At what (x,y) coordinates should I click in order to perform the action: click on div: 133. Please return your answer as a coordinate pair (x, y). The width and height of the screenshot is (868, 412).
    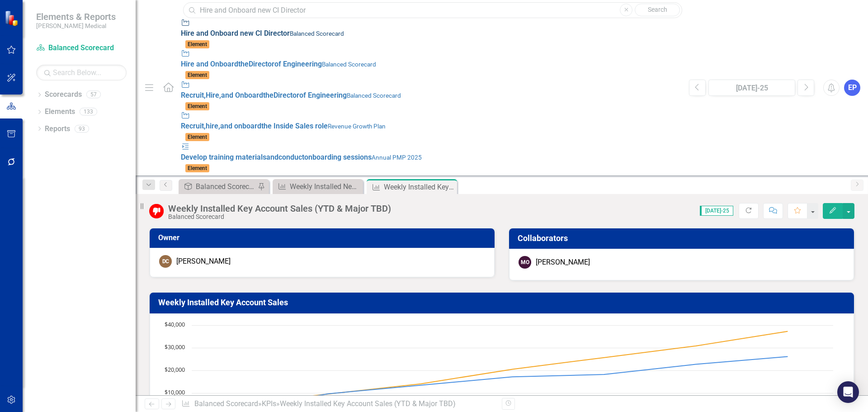
    Looking at the image, I should click on (88, 112).